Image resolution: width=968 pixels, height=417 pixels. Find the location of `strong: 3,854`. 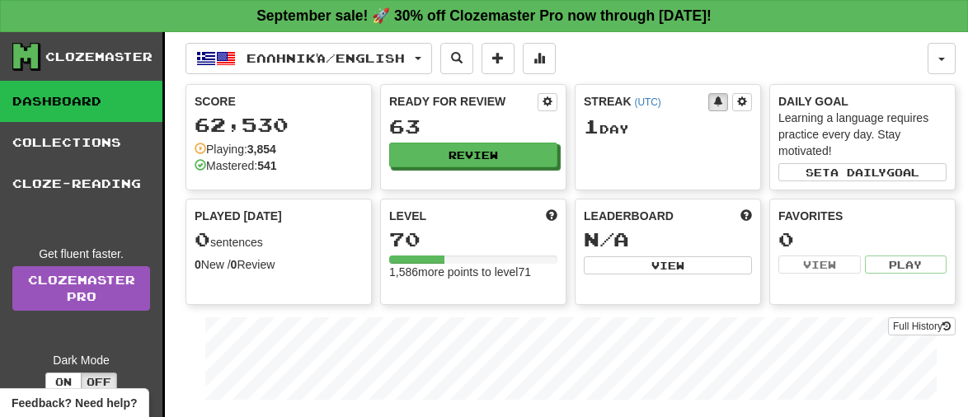

strong: 3,854 is located at coordinates (261, 149).